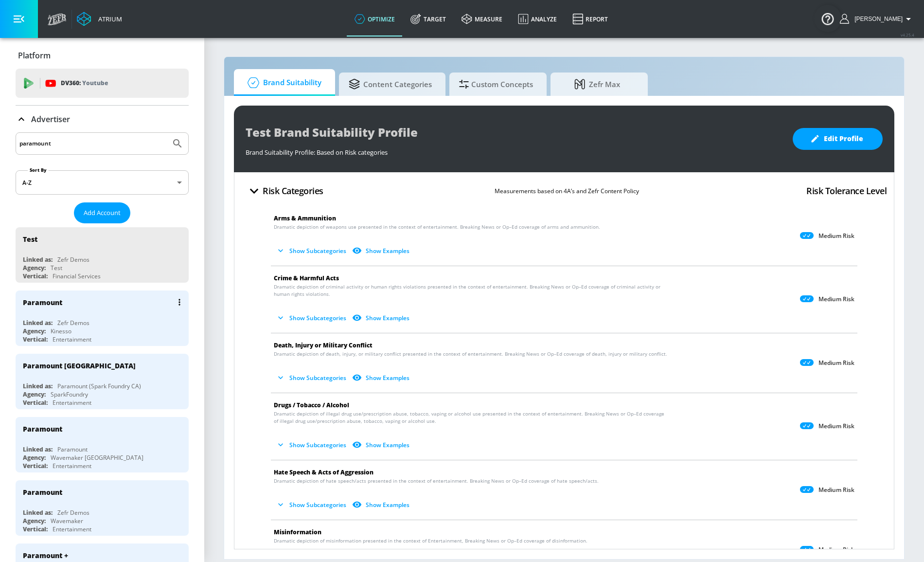  Describe the element at coordinates (76, 276) in the screenshot. I see `div: Financial Services` at that location.